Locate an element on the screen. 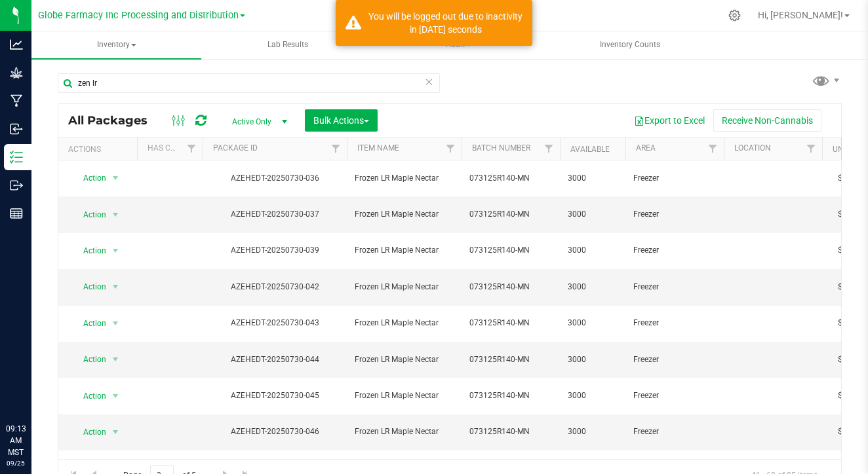 The height and width of the screenshot is (474, 868). span: Bulk Actions is located at coordinates (341, 120).